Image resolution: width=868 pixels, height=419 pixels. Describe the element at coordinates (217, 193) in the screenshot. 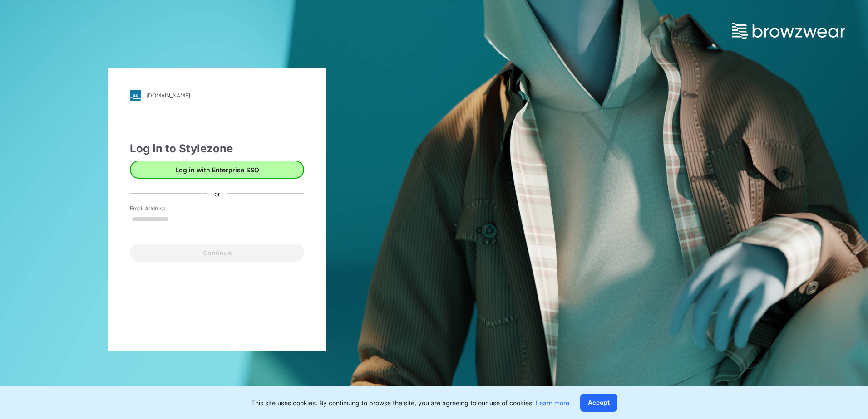

I see `div: or` at that location.